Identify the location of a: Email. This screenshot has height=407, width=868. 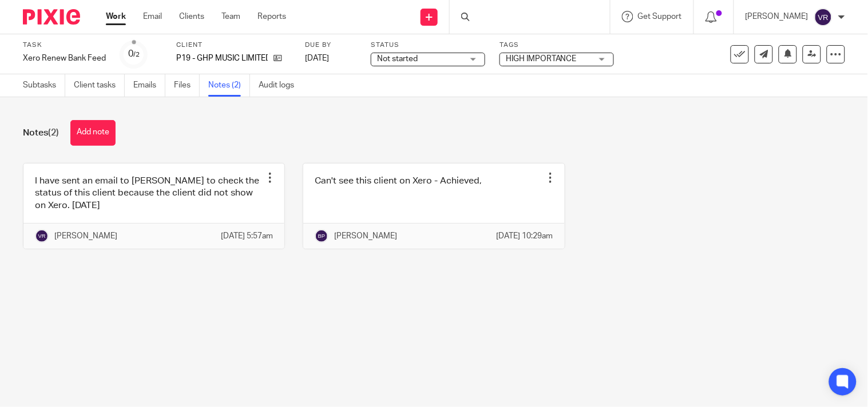
(152, 16).